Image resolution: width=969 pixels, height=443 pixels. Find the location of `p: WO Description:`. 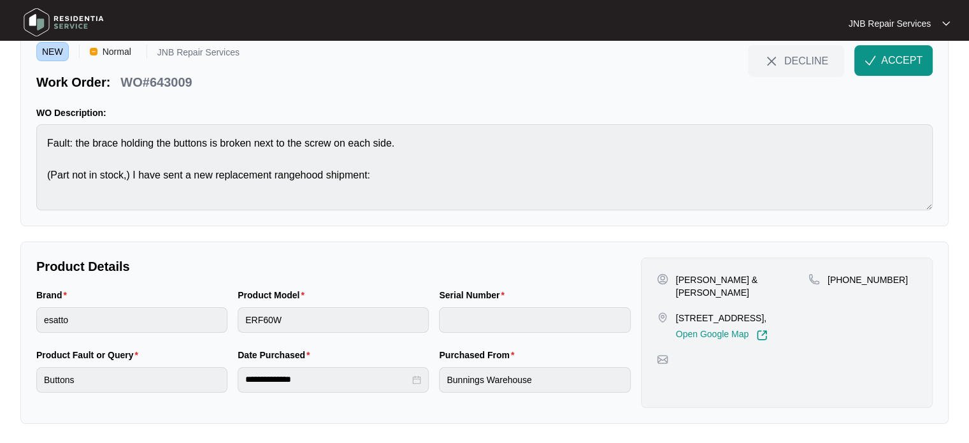

p: WO Description: is located at coordinates (484, 113).